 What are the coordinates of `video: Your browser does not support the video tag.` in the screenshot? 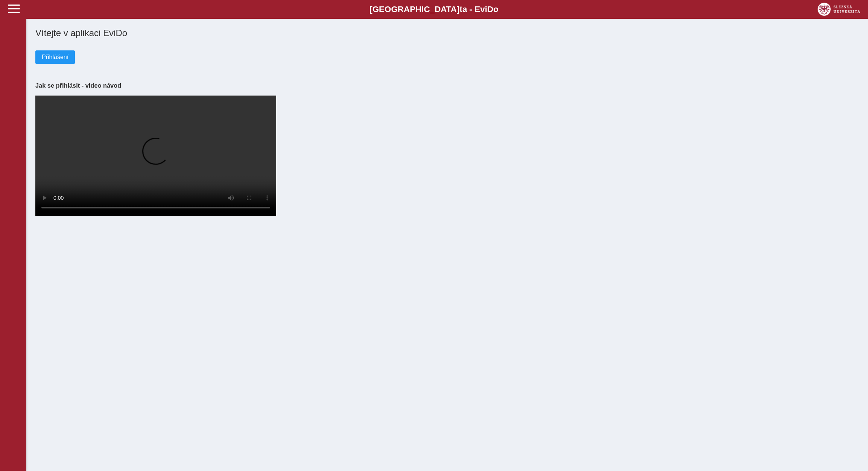 It's located at (156, 156).